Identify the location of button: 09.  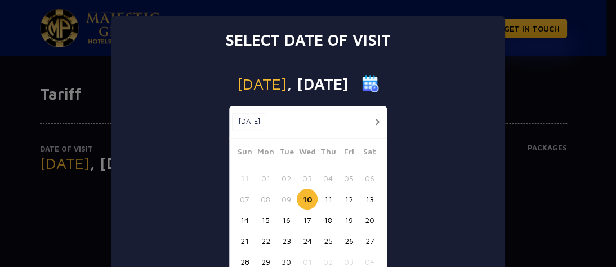
(286, 199).